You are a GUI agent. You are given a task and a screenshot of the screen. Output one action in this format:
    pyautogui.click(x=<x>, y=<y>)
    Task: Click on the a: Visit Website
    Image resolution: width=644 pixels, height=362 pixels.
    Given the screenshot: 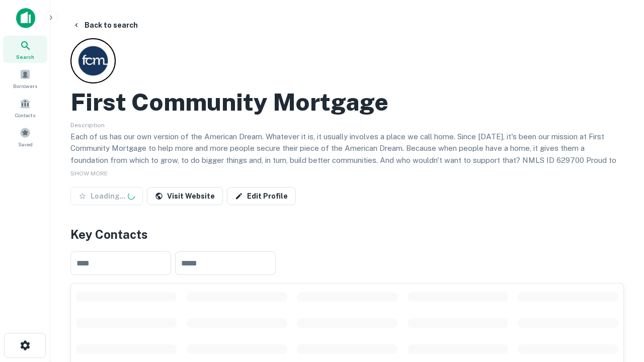 What is the action you would take?
    pyautogui.click(x=185, y=197)
    